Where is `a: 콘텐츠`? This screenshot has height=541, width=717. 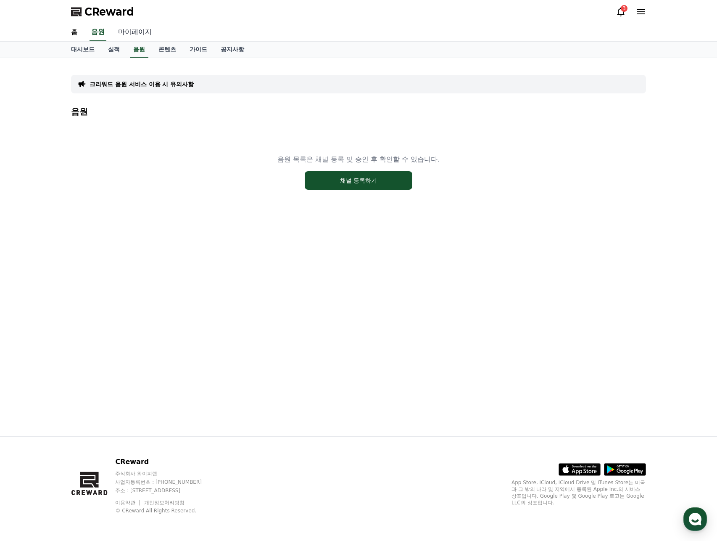
a: 콘텐츠 is located at coordinates (167, 50).